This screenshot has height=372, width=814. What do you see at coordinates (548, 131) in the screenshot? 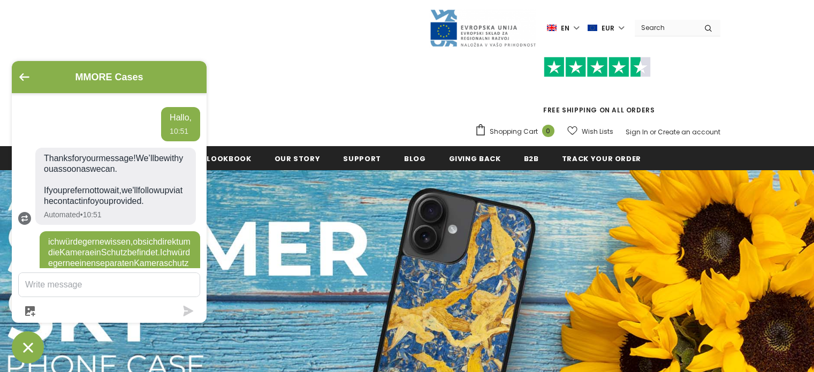
I see `span: 0` at bounding box center [548, 131].